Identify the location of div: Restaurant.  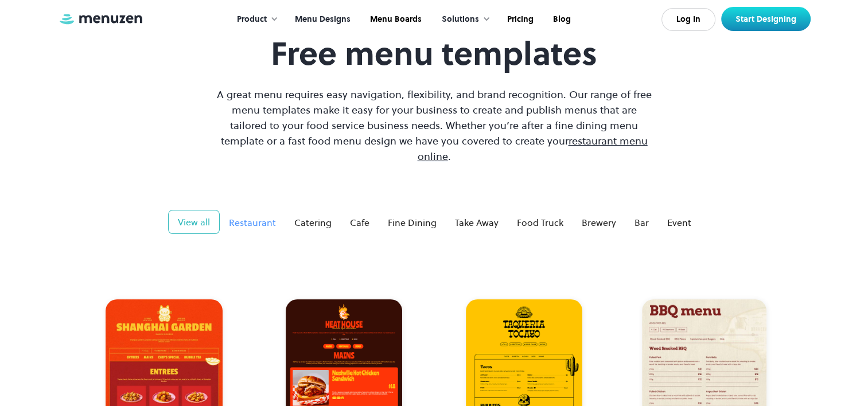
(252, 223).